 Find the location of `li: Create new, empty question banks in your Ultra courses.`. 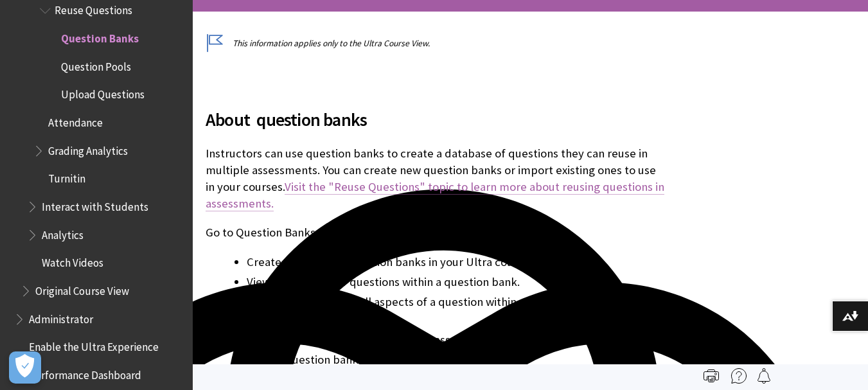

li: Create new, empty question banks in your Ultra courses. is located at coordinates (456, 263).